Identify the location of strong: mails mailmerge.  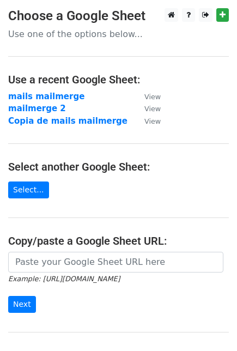
(46, 97).